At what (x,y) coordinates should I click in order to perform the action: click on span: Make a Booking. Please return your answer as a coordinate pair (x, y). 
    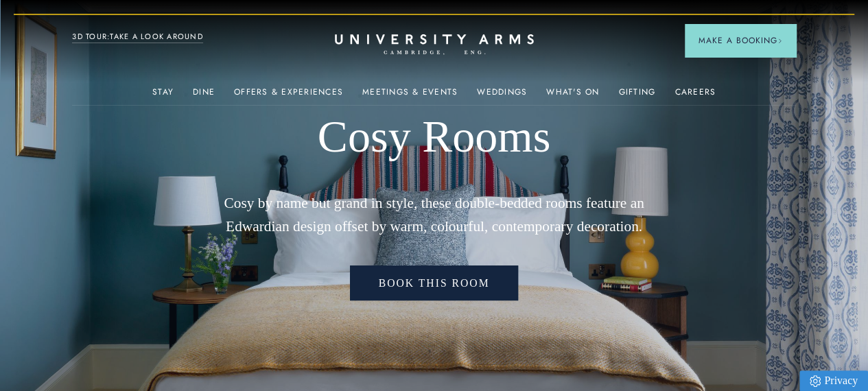
    Looking at the image, I should click on (740, 41).